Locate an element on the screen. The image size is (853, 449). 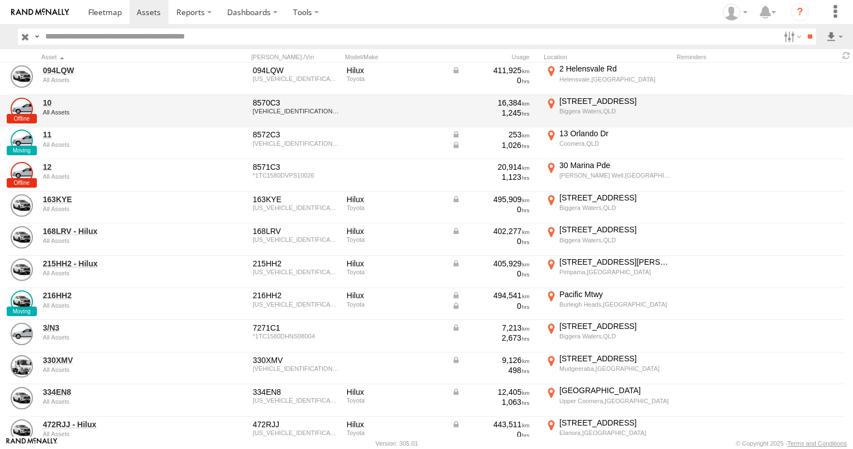
a: 334EN8 is located at coordinates (119, 392).